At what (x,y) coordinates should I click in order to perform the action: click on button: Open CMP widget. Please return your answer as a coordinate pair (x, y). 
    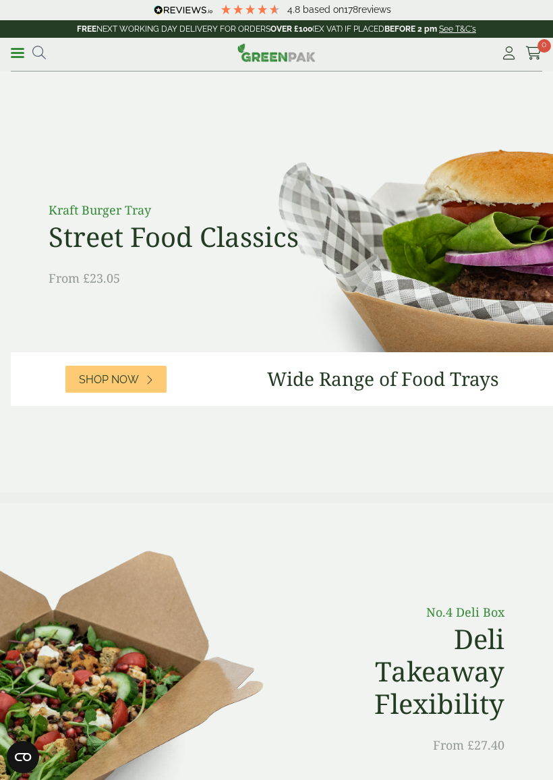
    Looking at the image, I should click on (23, 757).